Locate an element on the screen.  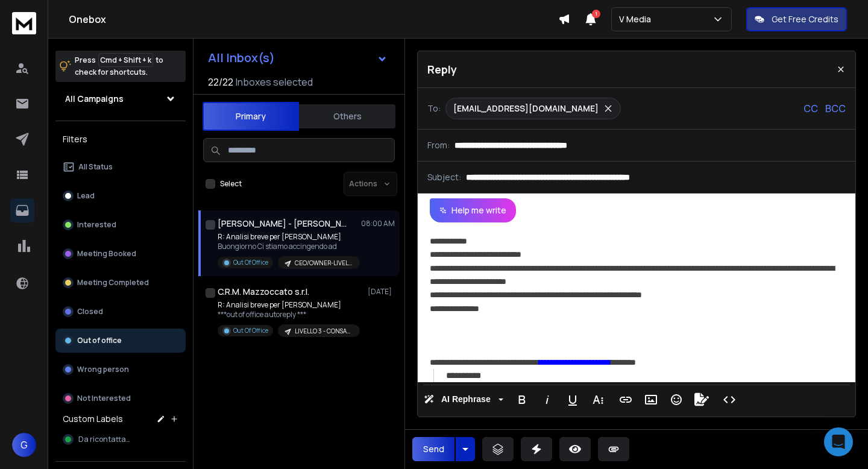
span: G is located at coordinates (24, 445).